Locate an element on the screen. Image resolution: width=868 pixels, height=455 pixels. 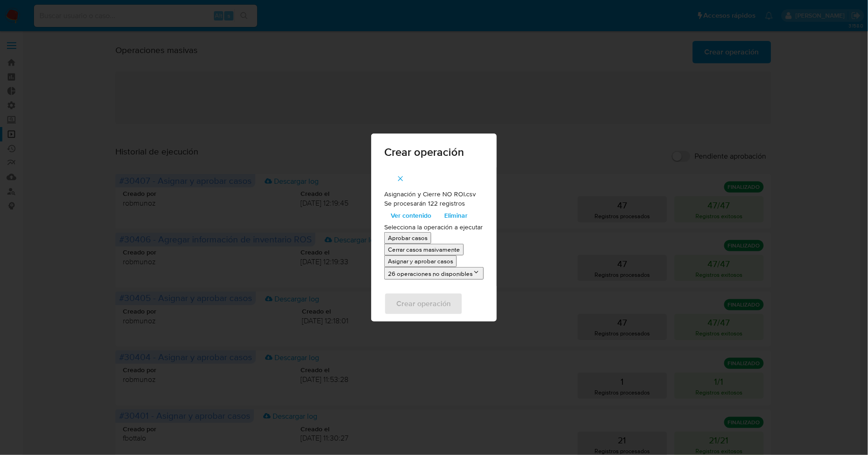
button: Ver contenido is located at coordinates (410, 216).